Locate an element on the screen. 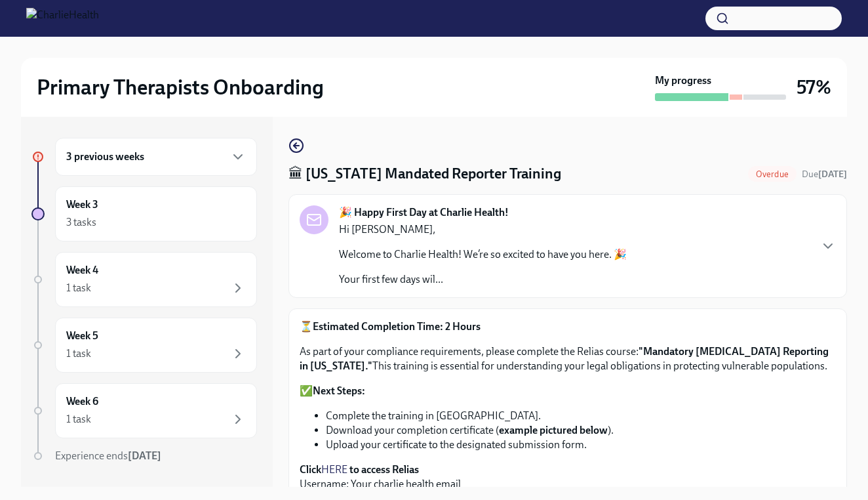 This screenshot has height=500, width=868. h2: Primary Therapists Onboarding is located at coordinates (180, 87).